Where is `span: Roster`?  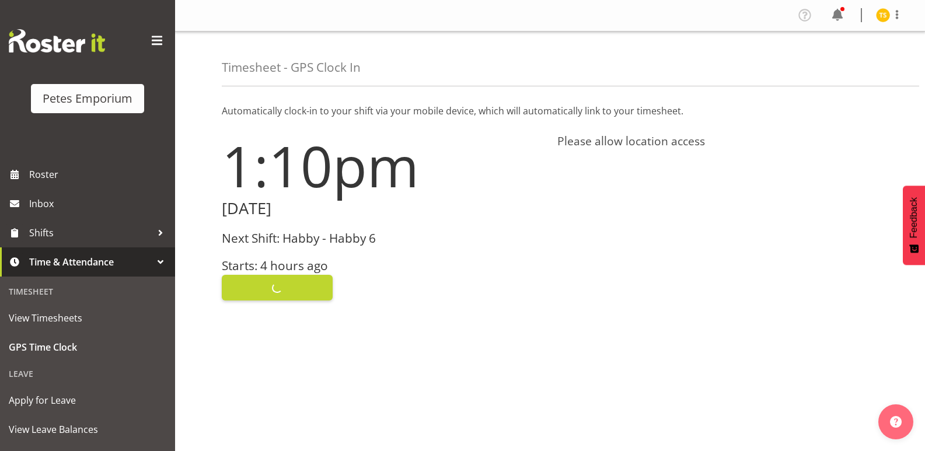
span: Roster is located at coordinates (99, 175).